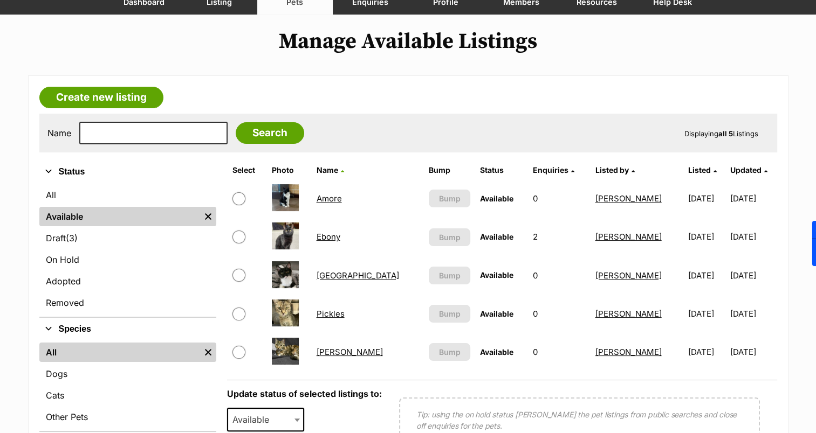 The height and width of the screenshot is (433, 816). Describe the element at coordinates (289, 170) in the screenshot. I see `th: Photo` at that location.